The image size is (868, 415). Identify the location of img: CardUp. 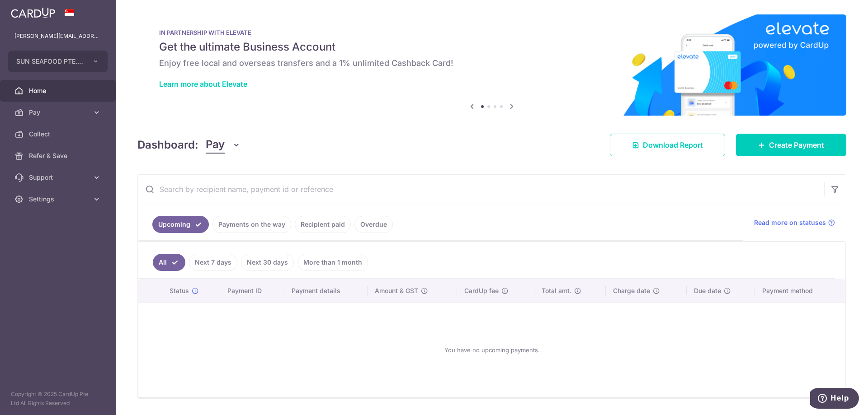
(33, 13).